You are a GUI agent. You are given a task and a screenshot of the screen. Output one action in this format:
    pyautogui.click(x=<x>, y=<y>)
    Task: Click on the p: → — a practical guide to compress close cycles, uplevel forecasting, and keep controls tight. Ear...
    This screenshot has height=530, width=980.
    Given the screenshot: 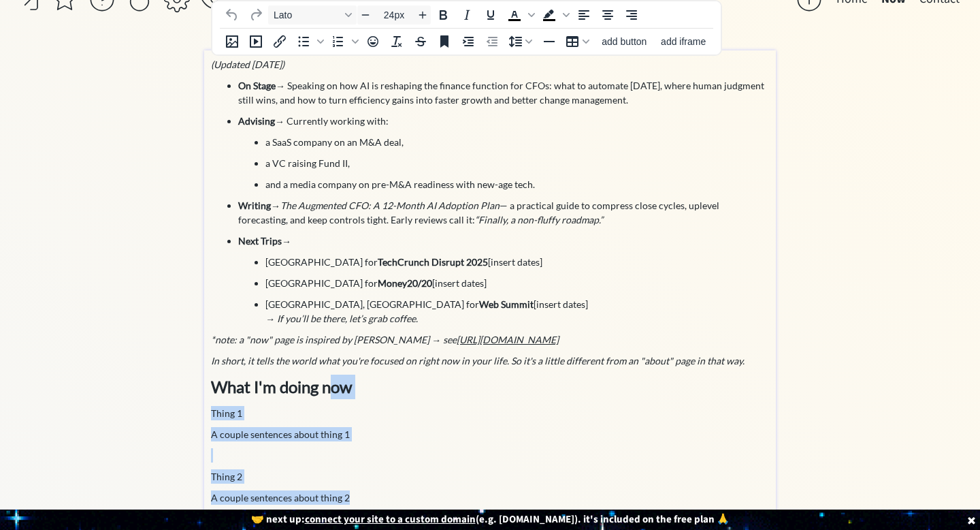 What is the action you would take?
    pyautogui.click(x=504, y=212)
    